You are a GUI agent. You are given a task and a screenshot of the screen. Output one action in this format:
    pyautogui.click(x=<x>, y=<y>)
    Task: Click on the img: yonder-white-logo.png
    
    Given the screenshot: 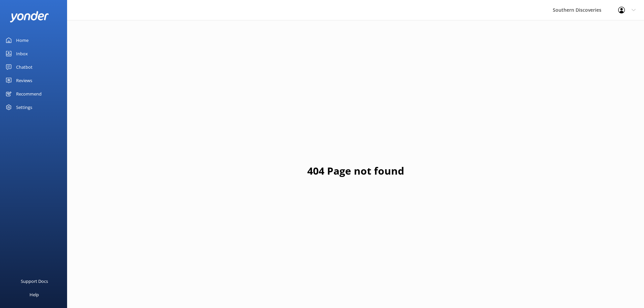 What is the action you would take?
    pyautogui.click(x=30, y=16)
    